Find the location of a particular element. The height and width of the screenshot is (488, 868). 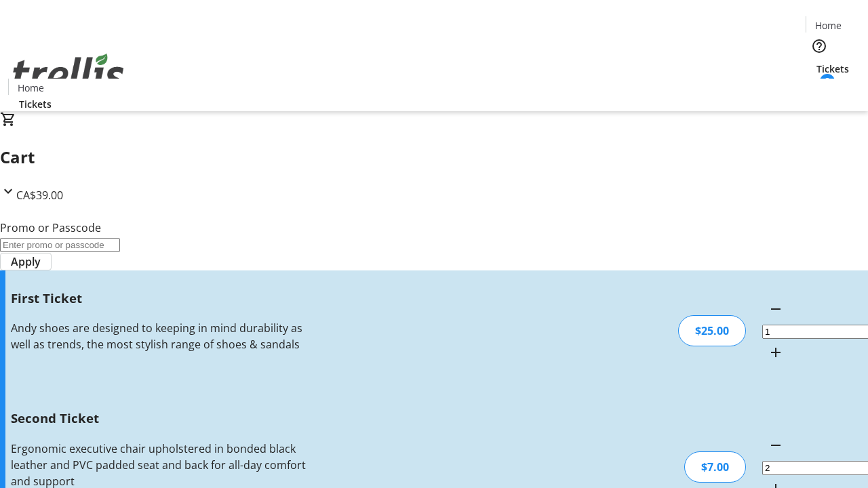

h3: Second Ticket is located at coordinates (159, 418).